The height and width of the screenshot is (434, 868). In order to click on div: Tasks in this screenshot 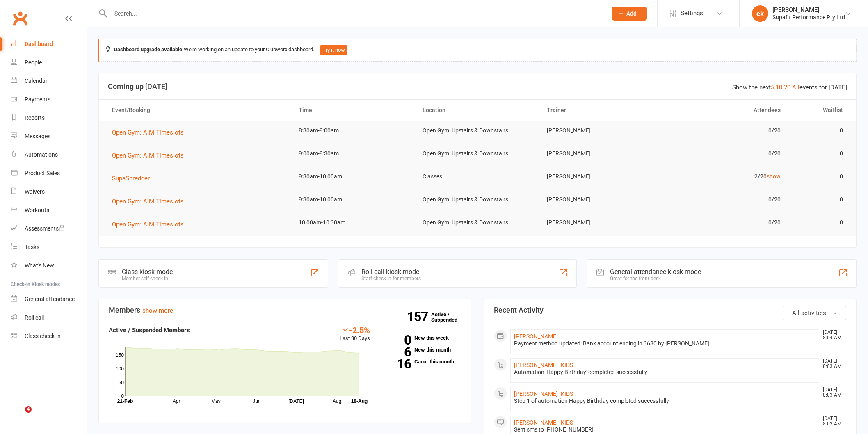, I will do `click(32, 247)`.